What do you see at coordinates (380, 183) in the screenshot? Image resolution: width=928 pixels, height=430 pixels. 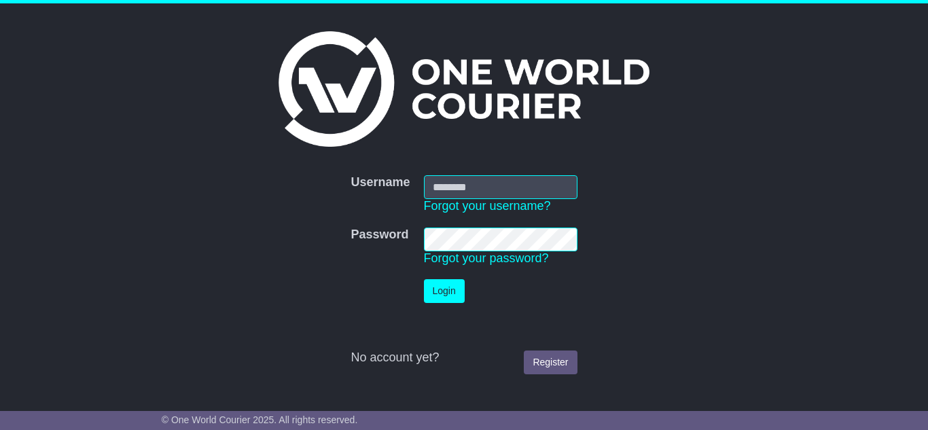 I see `label: Username` at bounding box center [380, 183].